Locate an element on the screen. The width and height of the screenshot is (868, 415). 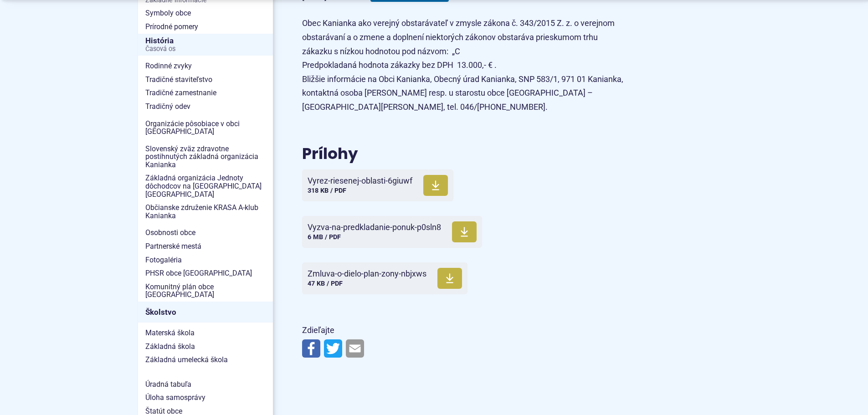
span: 6 MB / PDF is located at coordinates (324, 237).